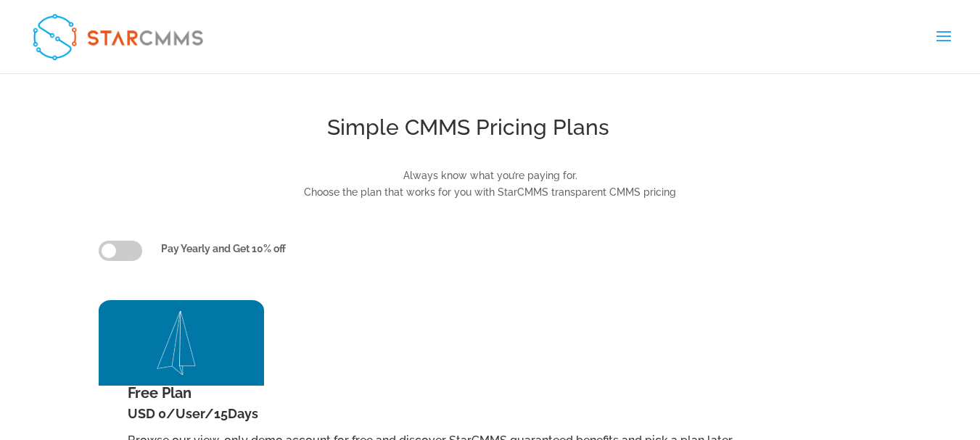  Describe the element at coordinates (469, 131) in the screenshot. I see `h1: Simple CMMS Pricing Plans` at that location.